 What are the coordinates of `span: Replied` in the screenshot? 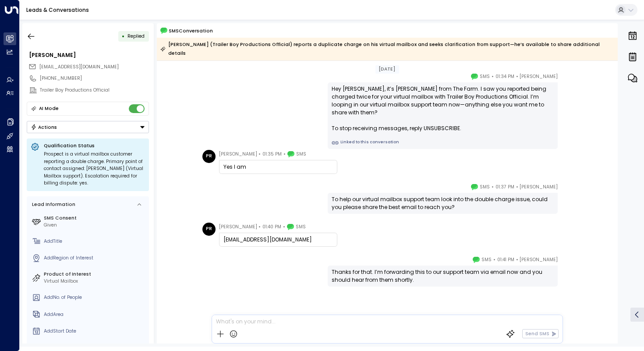 It's located at (136, 36).